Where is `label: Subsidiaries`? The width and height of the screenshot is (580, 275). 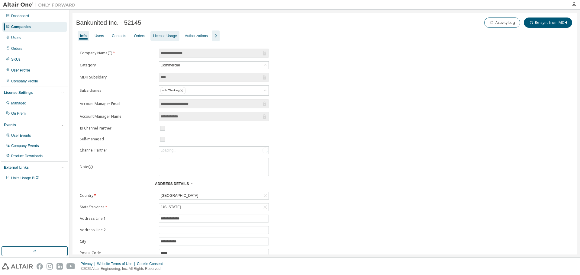
label: Subsidiaries is located at coordinates (118, 91).